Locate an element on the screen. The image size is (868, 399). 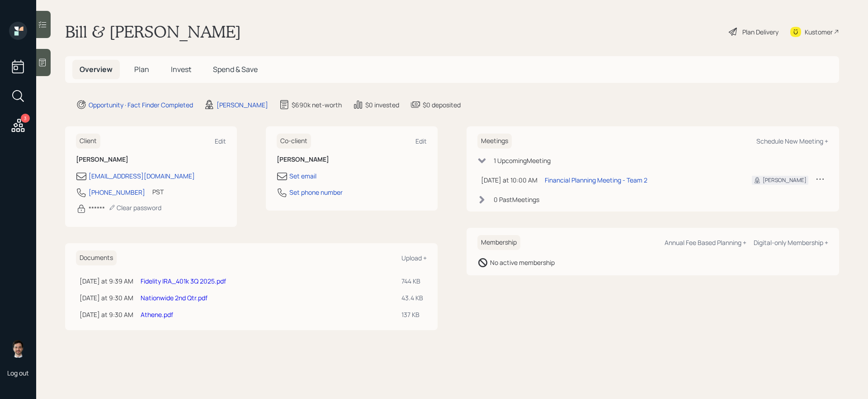
a: Athene.pdf is located at coordinates (157, 314).